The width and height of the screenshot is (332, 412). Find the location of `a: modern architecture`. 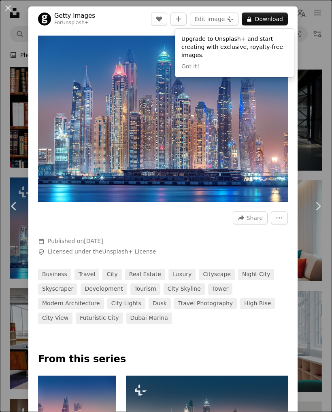

a: modern architecture is located at coordinates (71, 304).